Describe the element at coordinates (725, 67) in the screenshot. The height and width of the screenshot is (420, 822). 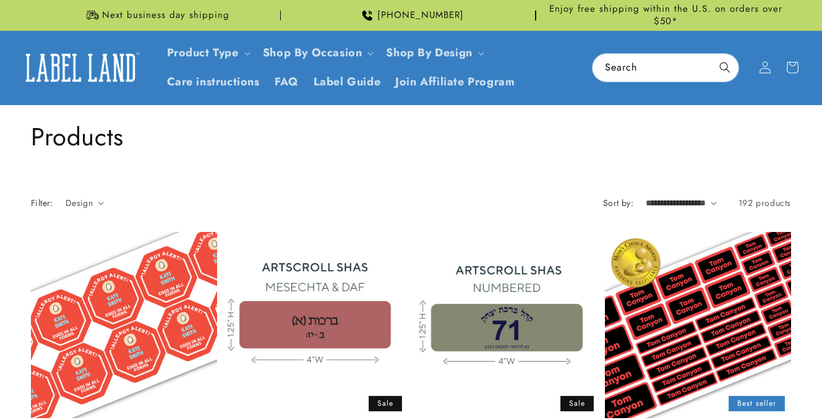
I see `button: Search` at that location.